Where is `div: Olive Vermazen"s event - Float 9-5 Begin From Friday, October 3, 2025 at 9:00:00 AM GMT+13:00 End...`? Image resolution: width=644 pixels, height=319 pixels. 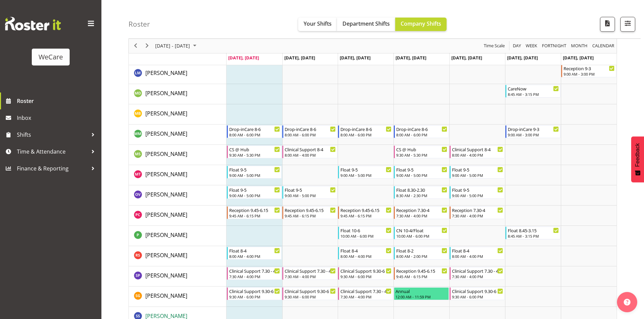 div: Olive Vermazen"s event - Float 9-5 Begin From Friday, October 3, 2025 at 9:00:00 AM GMT+13:00 End... is located at coordinates (477, 193).